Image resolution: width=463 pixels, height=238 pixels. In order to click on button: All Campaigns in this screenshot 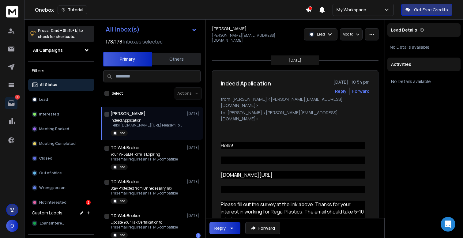, I will do `click(61, 50)`.